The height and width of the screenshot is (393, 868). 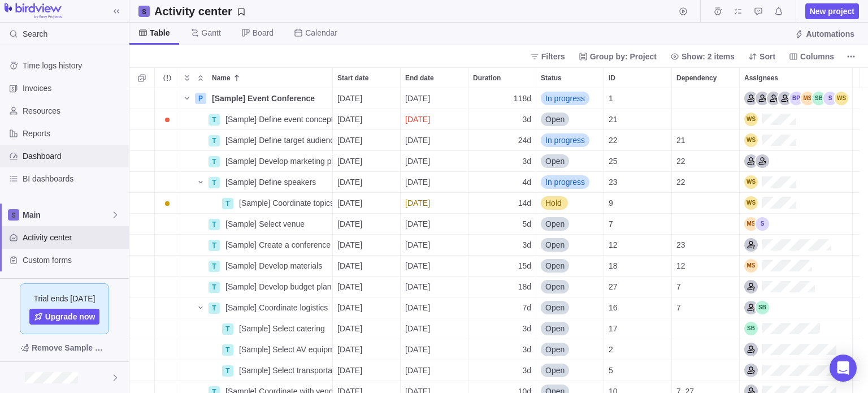 What do you see at coordinates (65, 316) in the screenshot?
I see `a: Upgrade now` at bounding box center [65, 316].